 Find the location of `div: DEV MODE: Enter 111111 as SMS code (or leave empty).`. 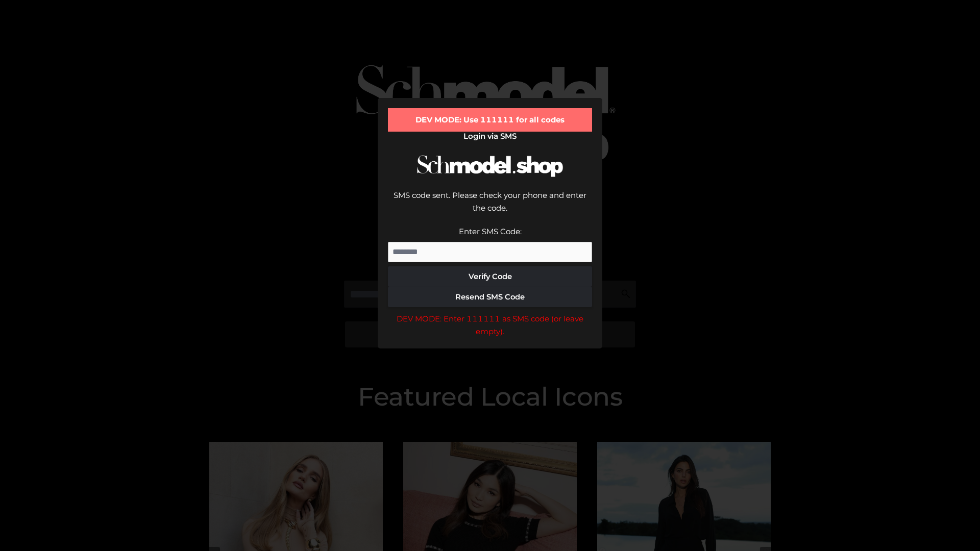

div: DEV MODE: Enter 111111 as SMS code (or leave empty). is located at coordinates (490, 325).